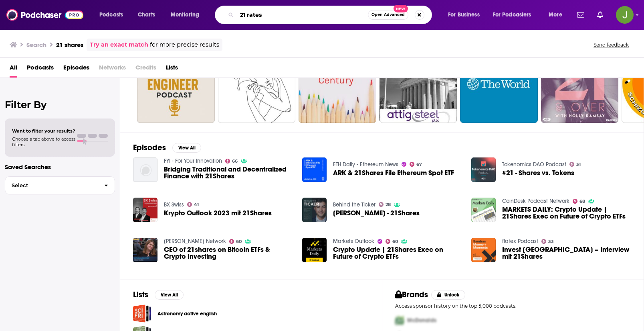 The height and width of the screenshot is (331, 644). What do you see at coordinates (141, 294) in the screenshot?
I see `h2: Lists` at bounding box center [141, 294].